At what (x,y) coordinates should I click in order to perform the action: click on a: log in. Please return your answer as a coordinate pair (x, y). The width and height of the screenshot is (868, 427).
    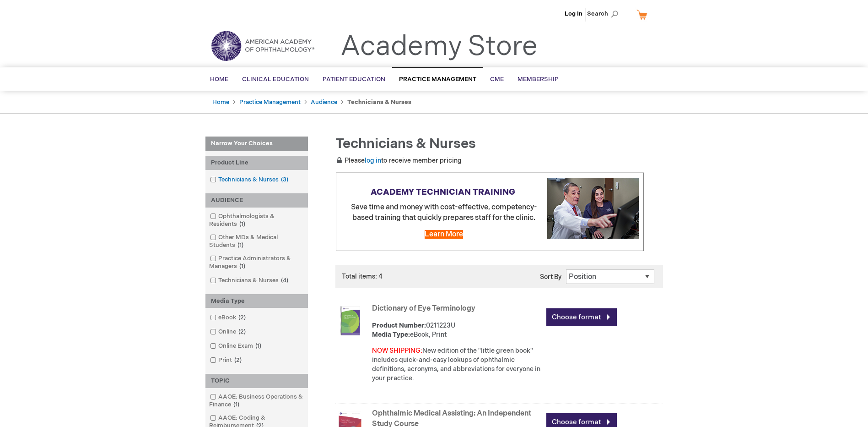
    Looking at the image, I should click on (373, 160).